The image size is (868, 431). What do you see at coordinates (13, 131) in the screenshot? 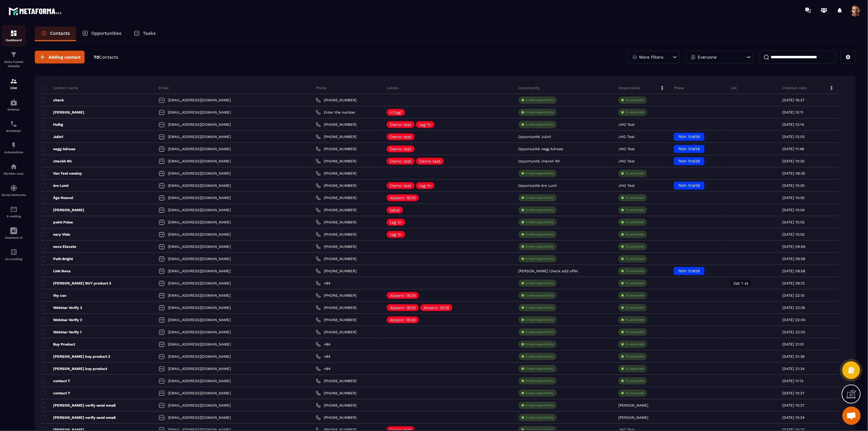
I see `p: Scheduler` at bounding box center [13, 131].